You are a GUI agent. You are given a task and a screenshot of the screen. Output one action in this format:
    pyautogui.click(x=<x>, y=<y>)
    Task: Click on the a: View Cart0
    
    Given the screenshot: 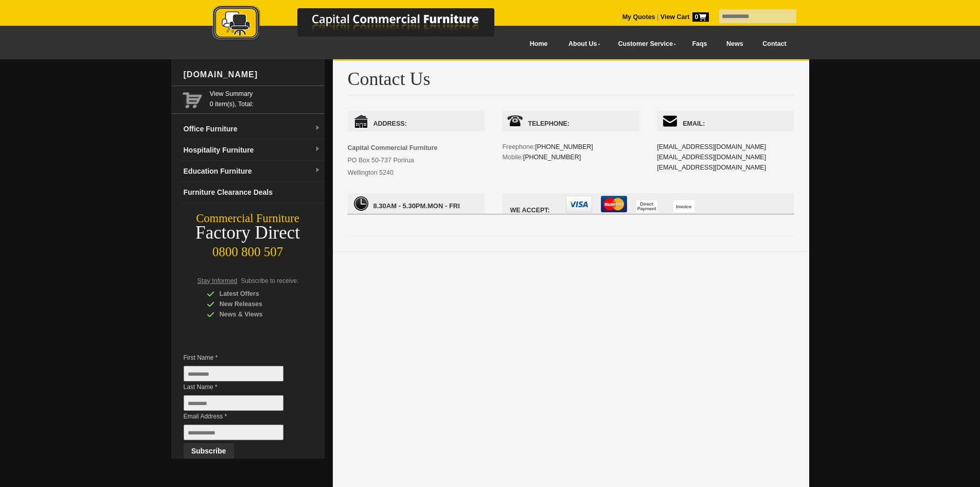 What is the action you would take?
    pyautogui.click(x=683, y=17)
    